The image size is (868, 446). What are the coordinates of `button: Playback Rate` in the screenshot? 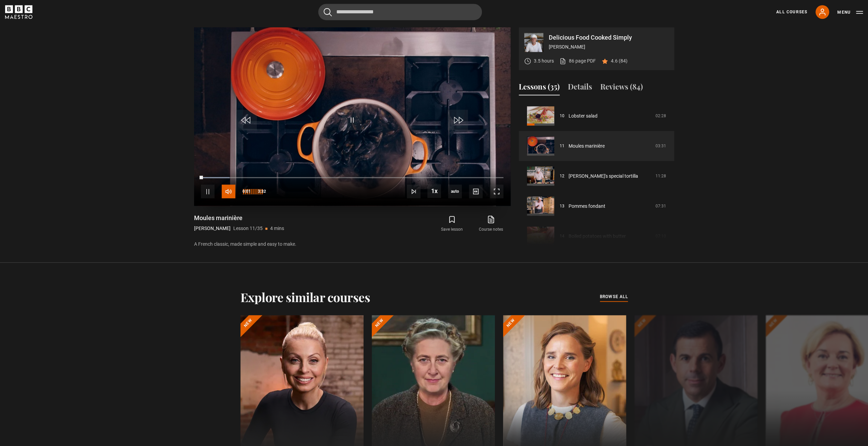 It's located at (434, 191).